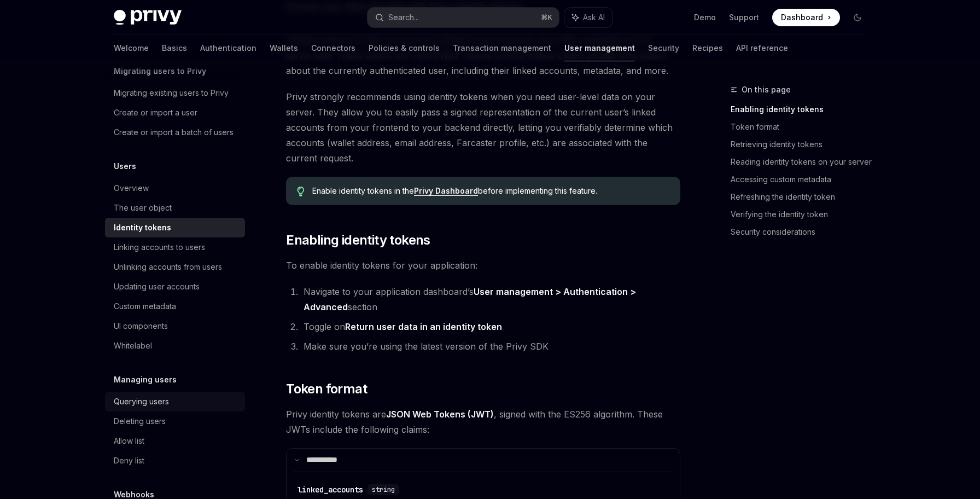  Describe the element at coordinates (159, 248) in the screenshot. I see `div: Linking accounts to users` at that location.